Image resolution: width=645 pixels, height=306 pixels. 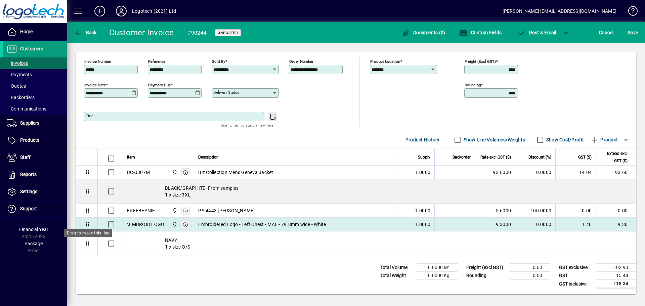 I want to click on span: Reports, so click(x=28, y=174).